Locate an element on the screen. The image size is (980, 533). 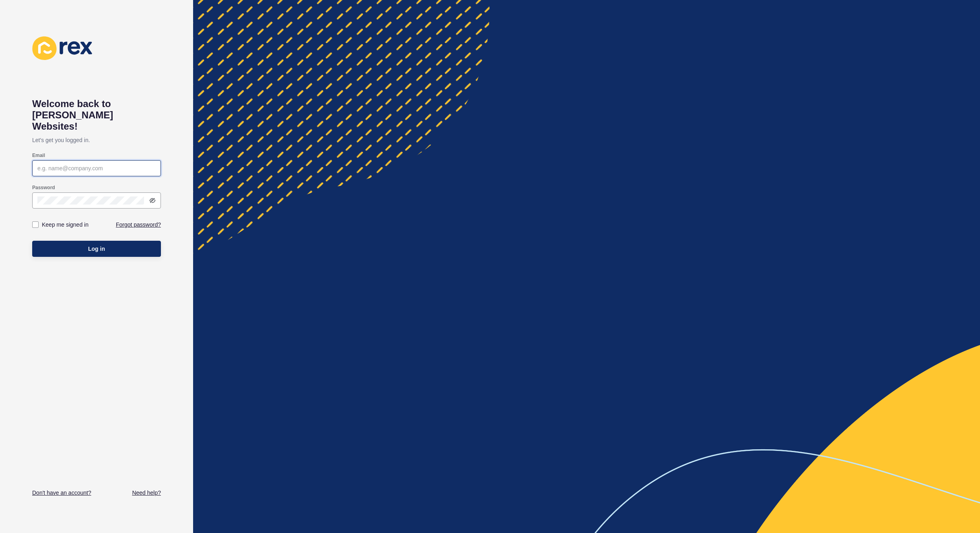
a: Need help? is located at coordinates (146, 493).